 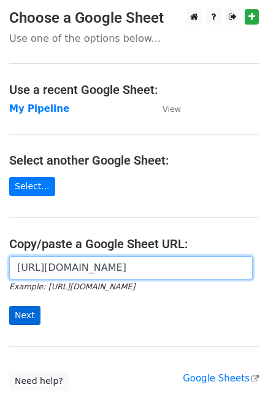 I want to click on strong: My Pipeline, so click(x=39, y=109).